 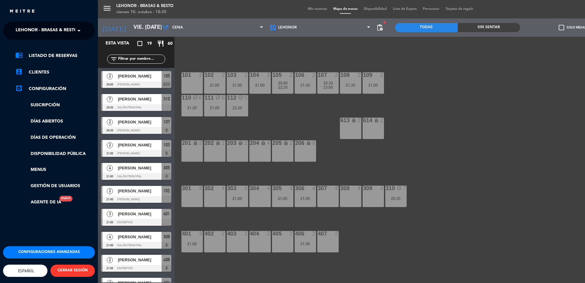 What do you see at coordinates (47, 31) in the screenshot?
I see `span: Lehonor - Brasas & Resto` at bounding box center [47, 31].